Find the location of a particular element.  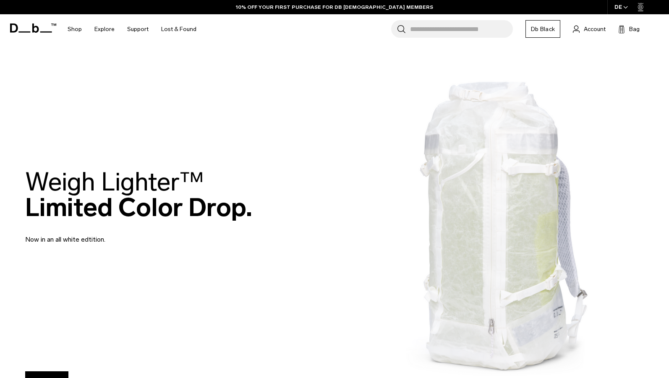

h2: Limited Color Drop. is located at coordinates (138, 195).